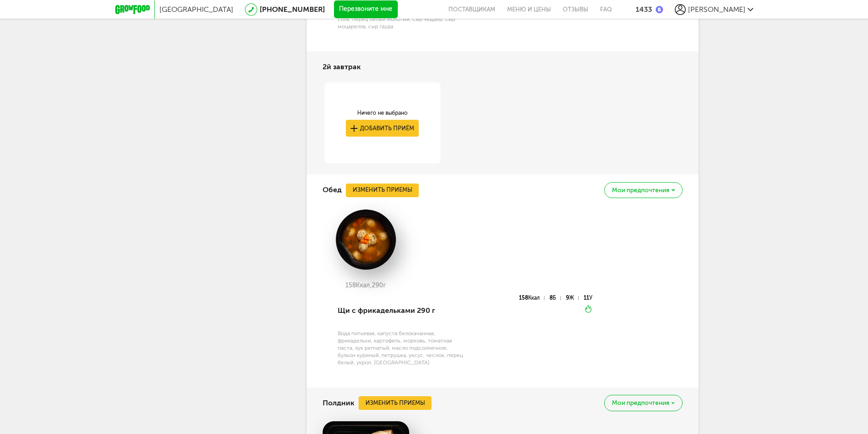 The height and width of the screenshot is (434, 868). Describe the element at coordinates (554, 298) in the screenshot. I see `span: Б` at that location.